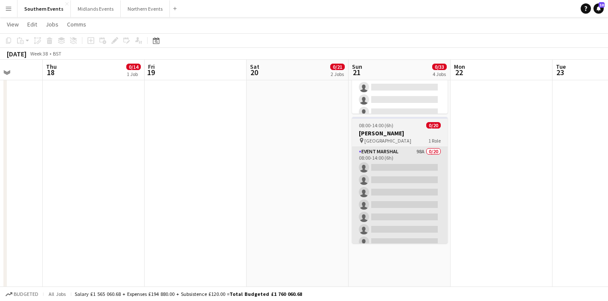 This screenshot has height=301, width=608. I want to click on span: 18, so click(51, 72).